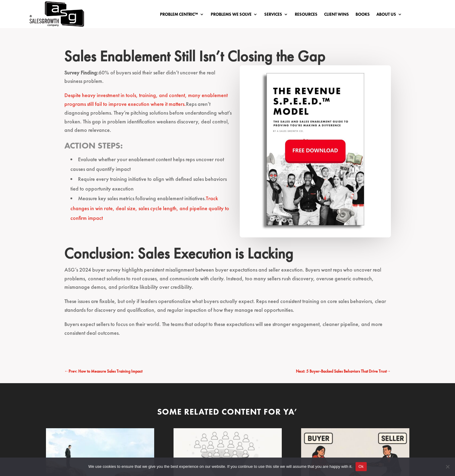 This screenshot has width=455, height=476. Describe the element at coordinates (228, 309) in the screenshot. I see `p: These issues are fixable, but only if leaders operationalize what buyers actually expect. Reps ne...` at that location.